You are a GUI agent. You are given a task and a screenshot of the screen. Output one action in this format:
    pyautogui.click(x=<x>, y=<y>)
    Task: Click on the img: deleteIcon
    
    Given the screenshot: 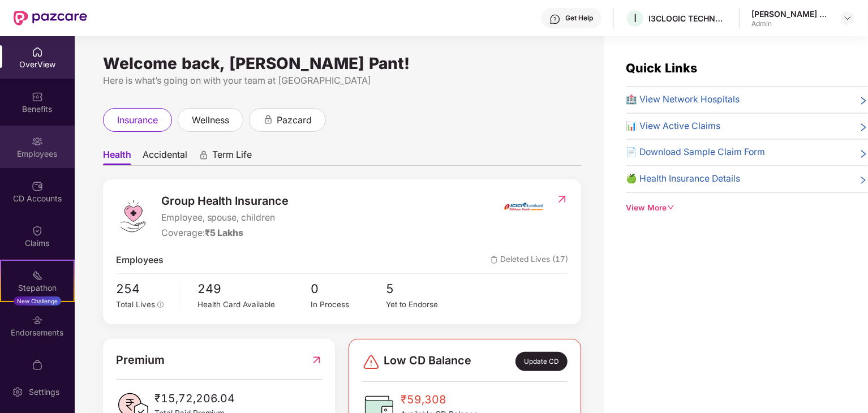 What is the action you would take?
    pyautogui.click(x=494, y=260)
    